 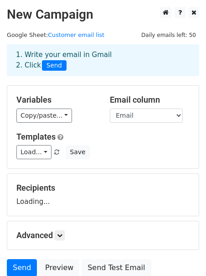 I want to click on button: Save, so click(x=77, y=152).